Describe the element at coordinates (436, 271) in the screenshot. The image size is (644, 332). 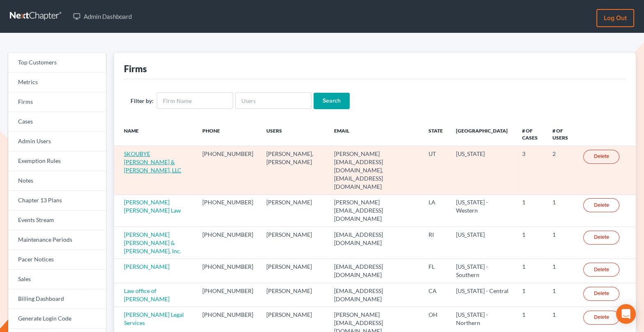
I see `td: FL` at that location.